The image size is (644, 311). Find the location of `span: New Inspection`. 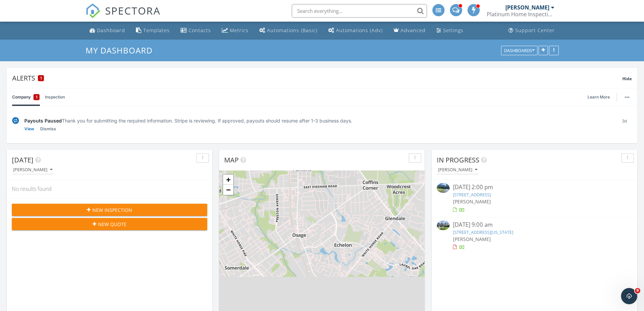

span: New Inspection is located at coordinates (112, 210).